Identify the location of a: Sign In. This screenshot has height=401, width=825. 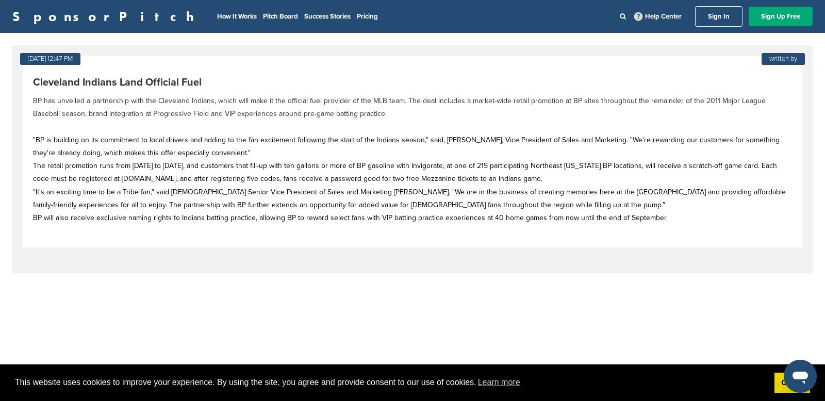
(718, 16).